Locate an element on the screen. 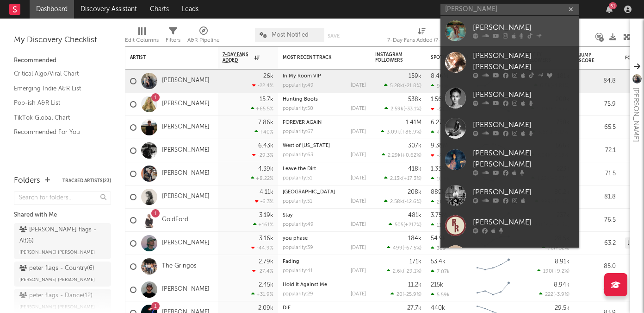 Image resolution: width=644 pixels, height=313 pixels. div: 307k is located at coordinates (414, 145).